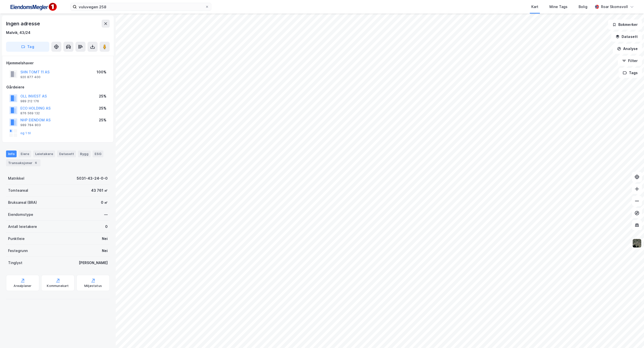 The height and width of the screenshot is (348, 644). What do you see at coordinates (22, 203) in the screenshot?
I see `div: Bruksareal (BRA)` at bounding box center [22, 203].